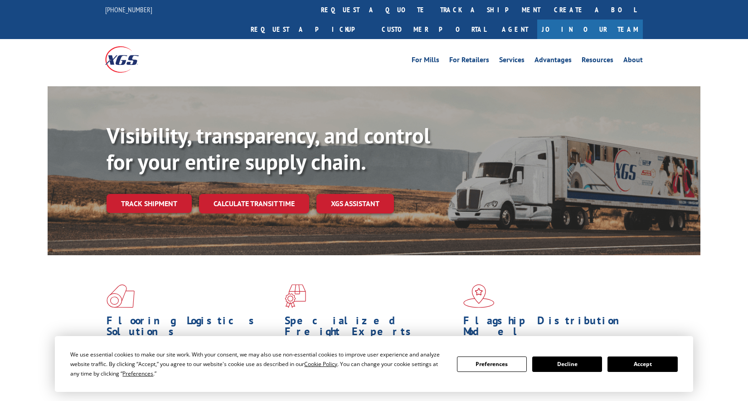 The image size is (748, 401). What do you see at coordinates (492, 364) in the screenshot?
I see `button: Preferences` at bounding box center [492, 364].